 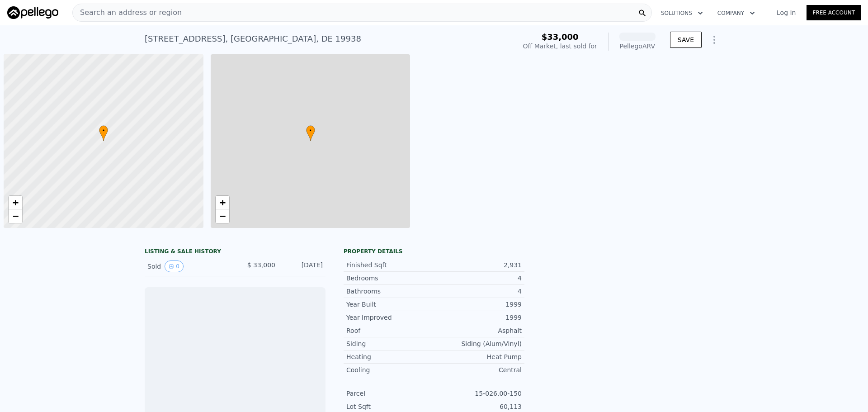 What do you see at coordinates (434, 251) in the screenshot?
I see `div: Property details` at bounding box center [434, 251].